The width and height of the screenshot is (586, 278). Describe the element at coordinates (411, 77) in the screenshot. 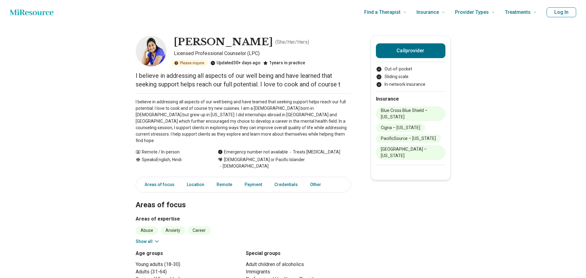

I see `li: Sliding scale` at that location.